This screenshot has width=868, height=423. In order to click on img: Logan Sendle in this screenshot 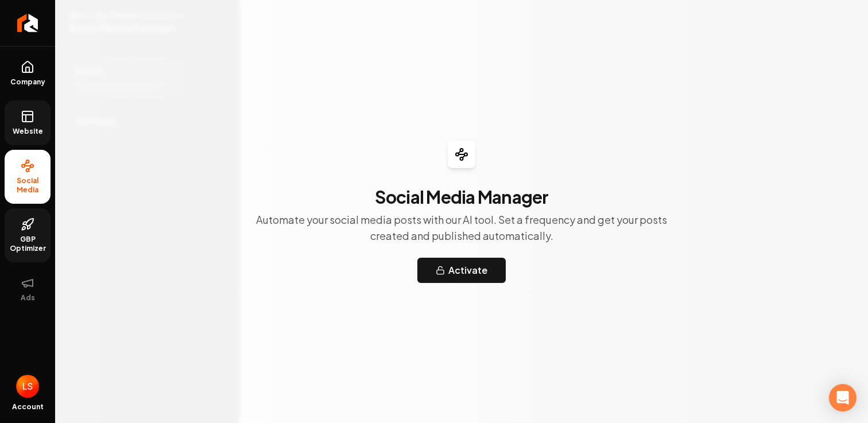, I will do `click(28, 386)`.